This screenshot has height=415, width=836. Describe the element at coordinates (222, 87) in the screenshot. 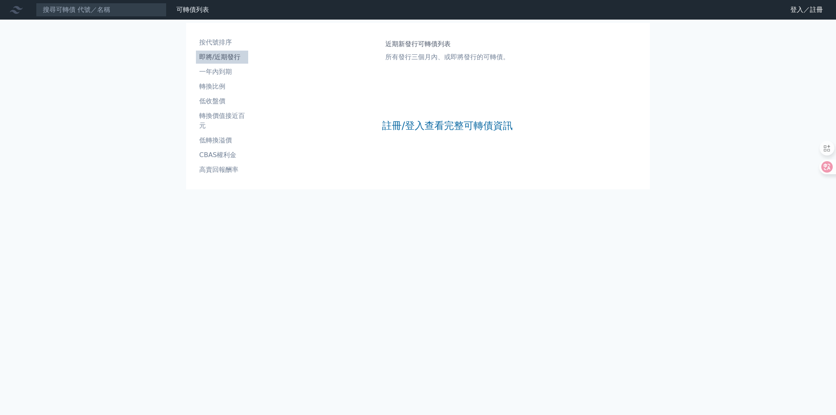

I see `li: 轉換比例` at that location.